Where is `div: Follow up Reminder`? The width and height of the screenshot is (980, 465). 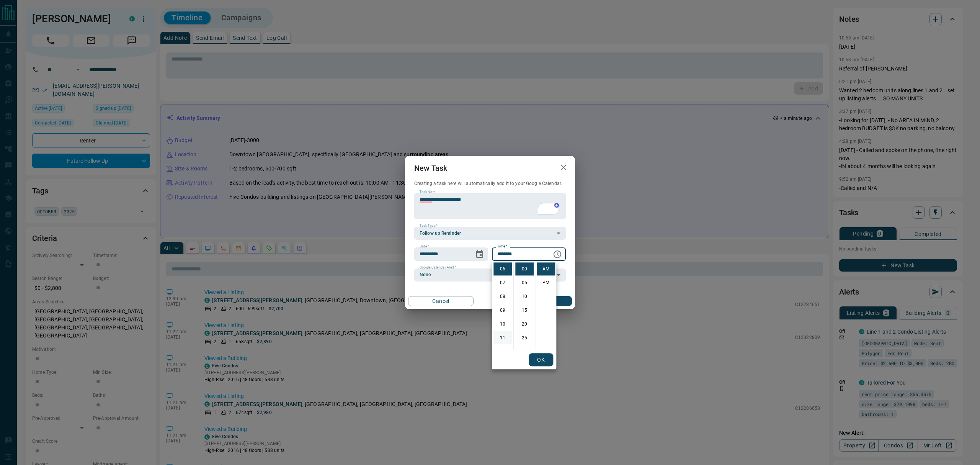 div: Follow up Reminder is located at coordinates (490, 233).